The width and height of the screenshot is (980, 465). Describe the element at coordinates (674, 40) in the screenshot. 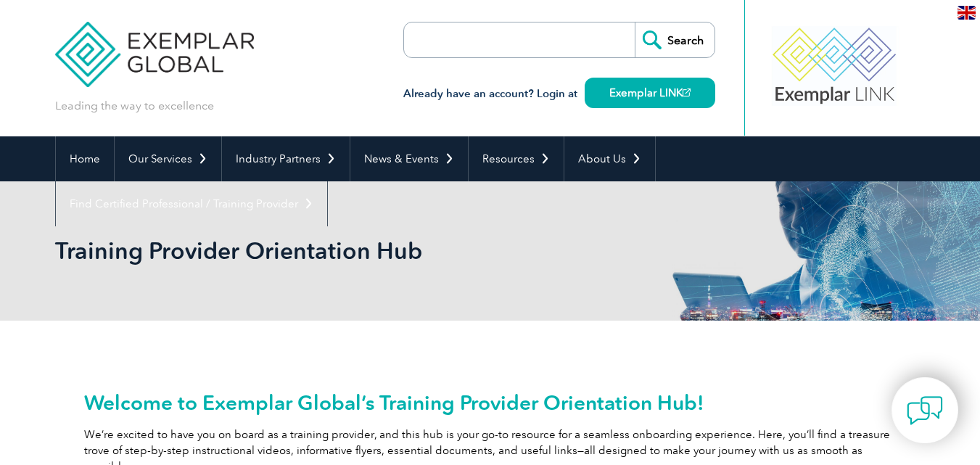

I see `input: Search` at that location.